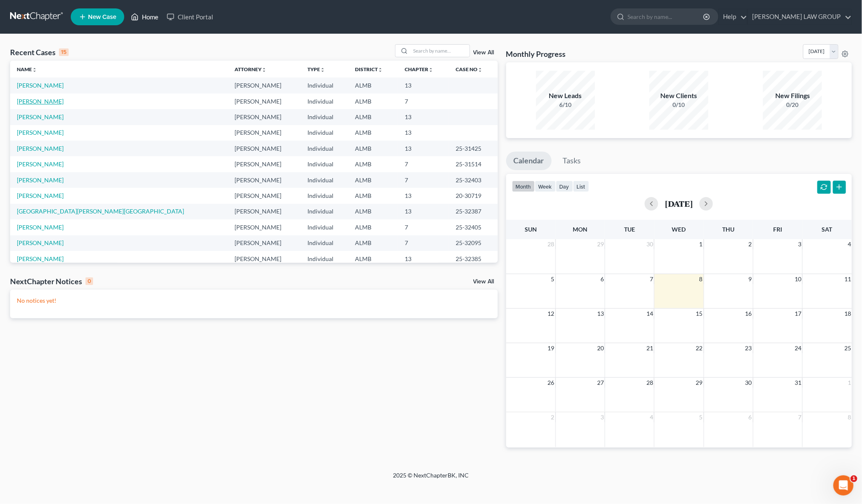 This screenshot has height=504, width=862. I want to click on div: 0, so click(90, 281).